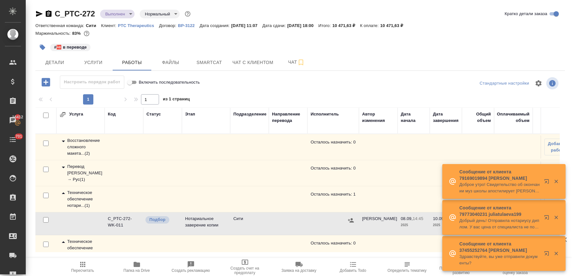 The width and height of the screenshot is (572, 276). I want to click on div: Техническое обеспечение нотариального свидетельствования верности копии документа, so click(80, 199).